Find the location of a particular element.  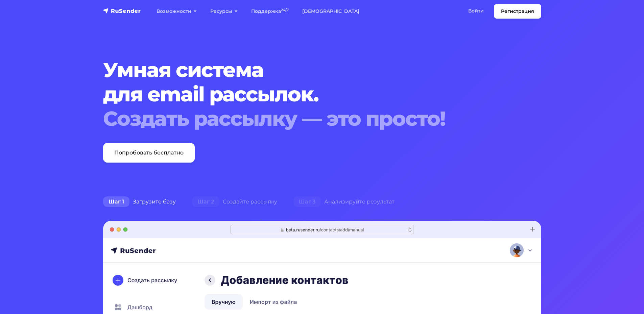

div: Создайте рассылку is located at coordinates (235, 202).